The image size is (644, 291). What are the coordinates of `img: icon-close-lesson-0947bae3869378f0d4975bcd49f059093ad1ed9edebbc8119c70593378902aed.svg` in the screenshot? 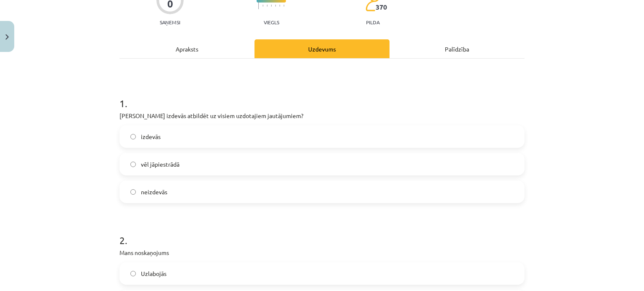 It's located at (7, 37).